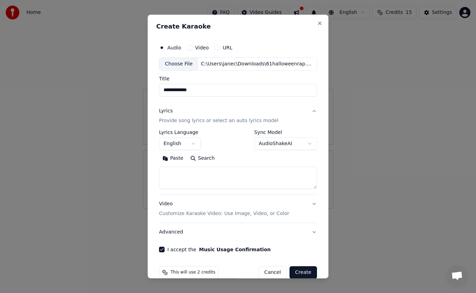 The image size is (476, 293). I want to click on div: Choose File, so click(179, 64).